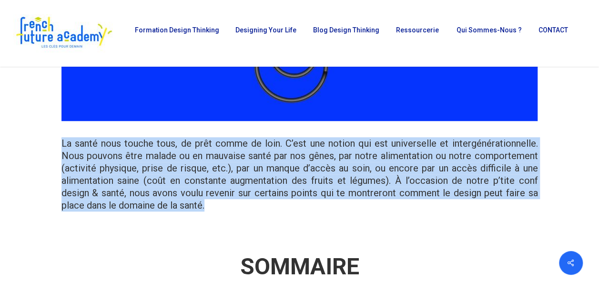 The width and height of the screenshot is (599, 291). Describe the element at coordinates (417, 30) in the screenshot. I see `span: Ressourcerie` at that location.